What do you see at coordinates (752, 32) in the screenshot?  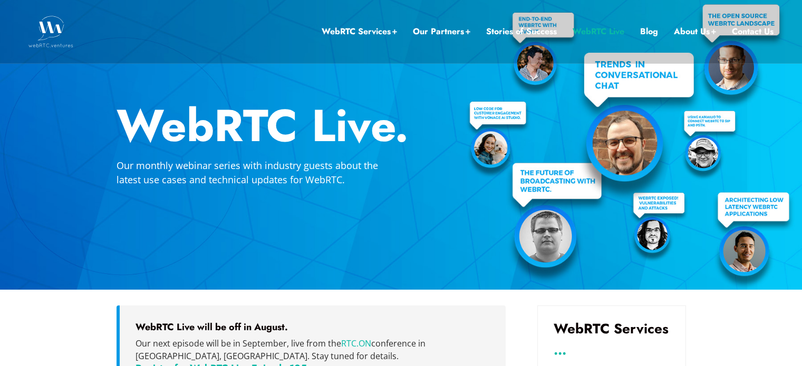 I see `a: Contact Us` at bounding box center [752, 32].